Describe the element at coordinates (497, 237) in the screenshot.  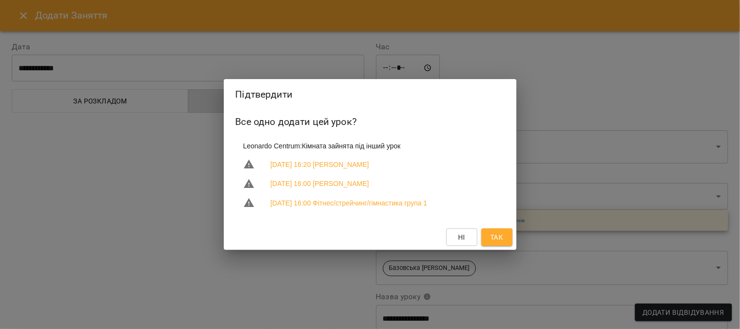
I see `button: Так` at that location.